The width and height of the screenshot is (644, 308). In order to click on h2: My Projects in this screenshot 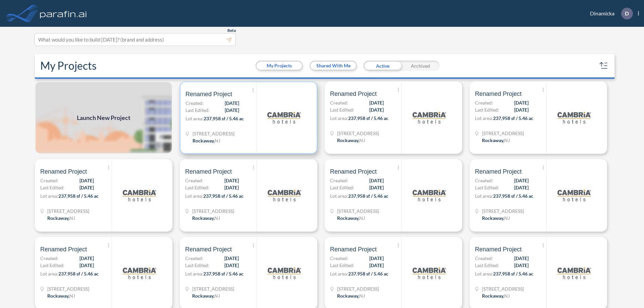, I will do `click(68, 66)`.